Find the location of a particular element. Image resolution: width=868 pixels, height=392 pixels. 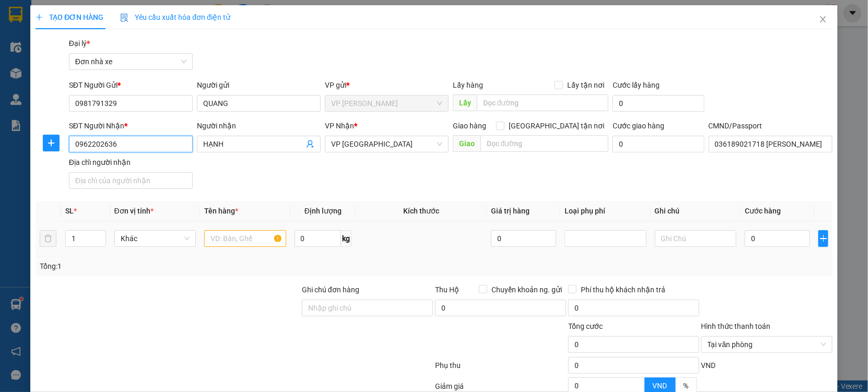

input: 0 is located at coordinates (523, 239).